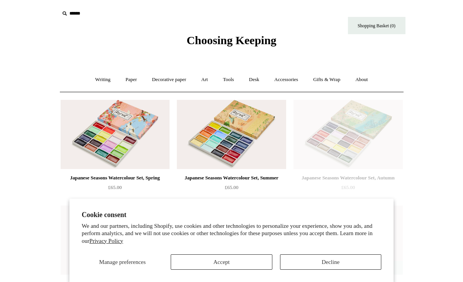 Image resolution: width=463 pixels, height=282 pixels. What do you see at coordinates (231, 134) in the screenshot?
I see `a: Japanese Seasons Watercolour Set, Summer Japanese Seasons Watercolour Set, Summer` at bounding box center [231, 134].